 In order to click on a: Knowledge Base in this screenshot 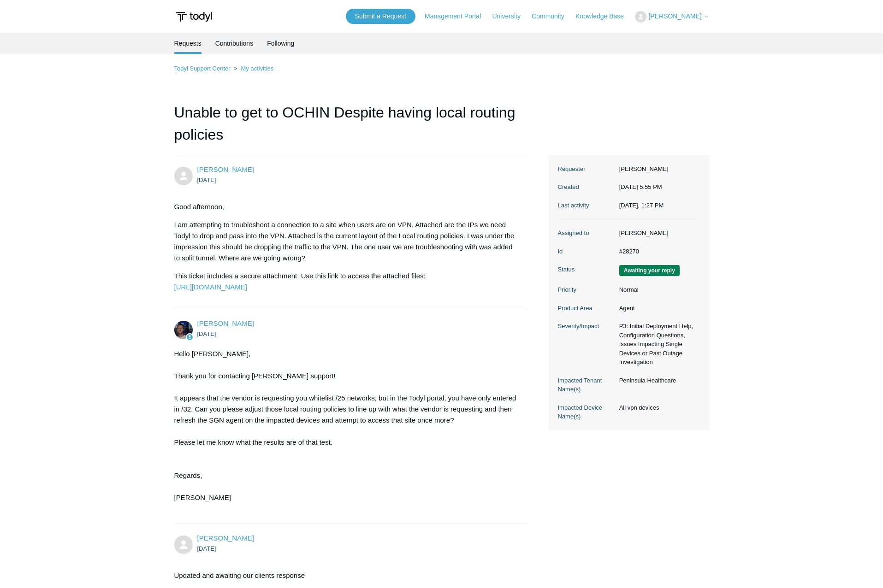, I will do `click(604, 16)`.